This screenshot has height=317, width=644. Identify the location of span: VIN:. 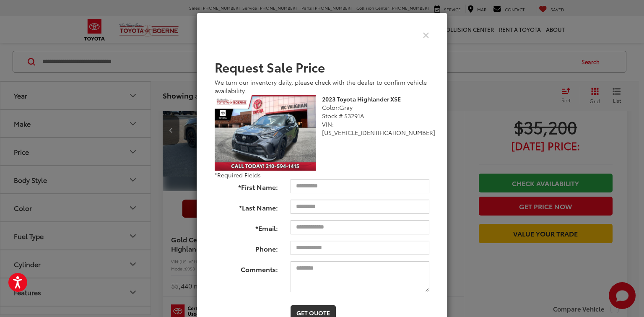
(328, 124).